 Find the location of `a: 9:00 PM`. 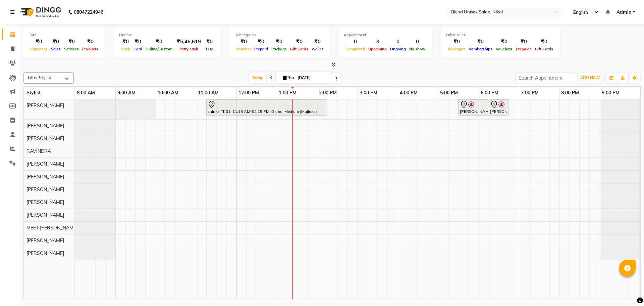

a: 9:00 PM is located at coordinates (611, 93).